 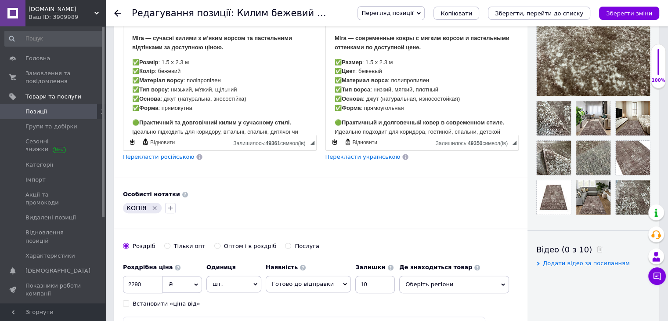 I want to click on input: 0, so click(x=143, y=284).